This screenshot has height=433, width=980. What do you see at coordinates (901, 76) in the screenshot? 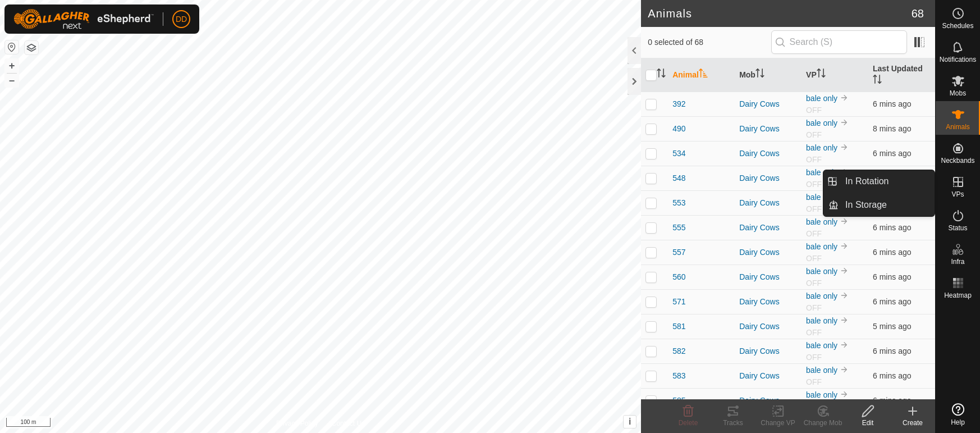
I see `th: Last Updated` at bounding box center [901, 76].